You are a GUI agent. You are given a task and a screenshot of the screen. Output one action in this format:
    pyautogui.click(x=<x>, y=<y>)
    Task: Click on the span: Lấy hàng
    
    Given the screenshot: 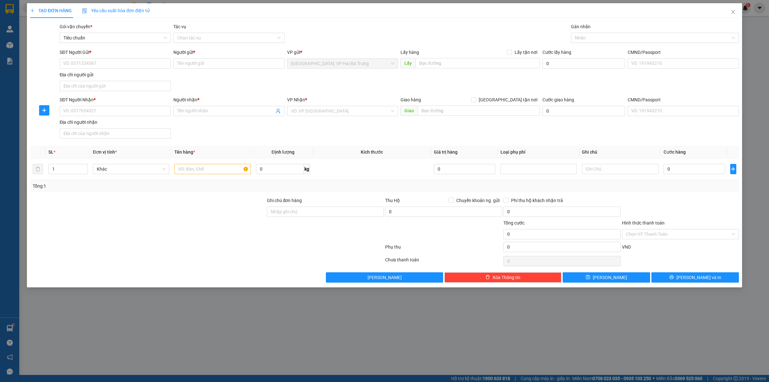 What is the action you would take?
    pyautogui.click(x=410, y=52)
    